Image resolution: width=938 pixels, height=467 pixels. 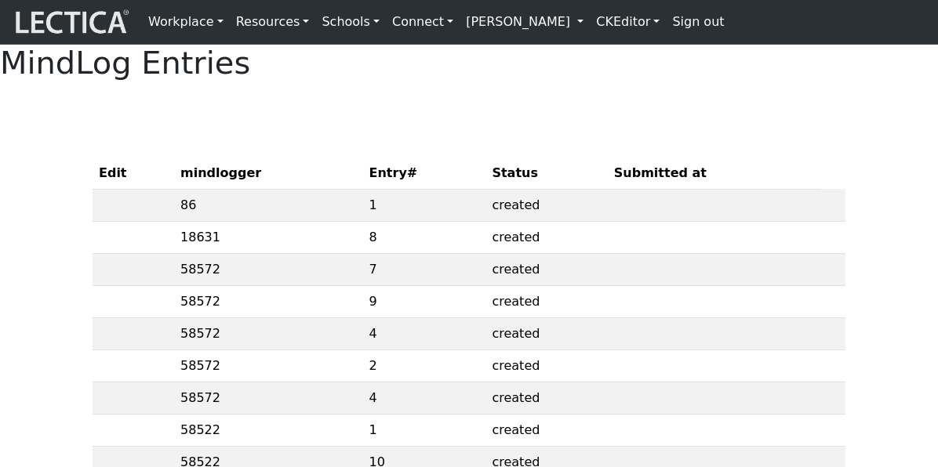 I want to click on td: 58522, so click(x=268, y=430).